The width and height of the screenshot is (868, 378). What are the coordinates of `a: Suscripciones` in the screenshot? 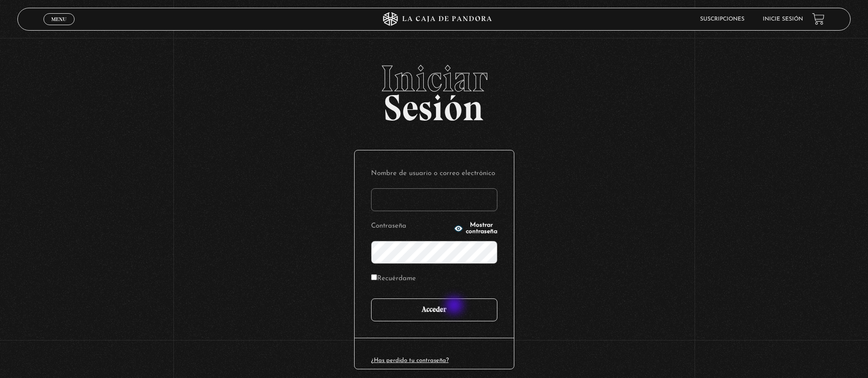 It's located at (722, 19).